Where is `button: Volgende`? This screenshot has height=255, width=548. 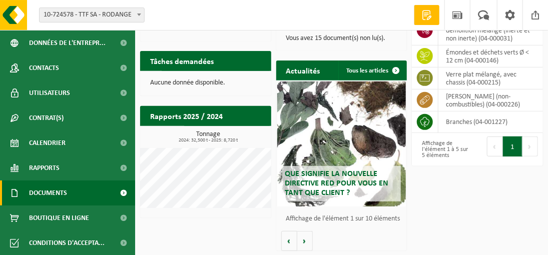
button: Volgende is located at coordinates (305, 241).